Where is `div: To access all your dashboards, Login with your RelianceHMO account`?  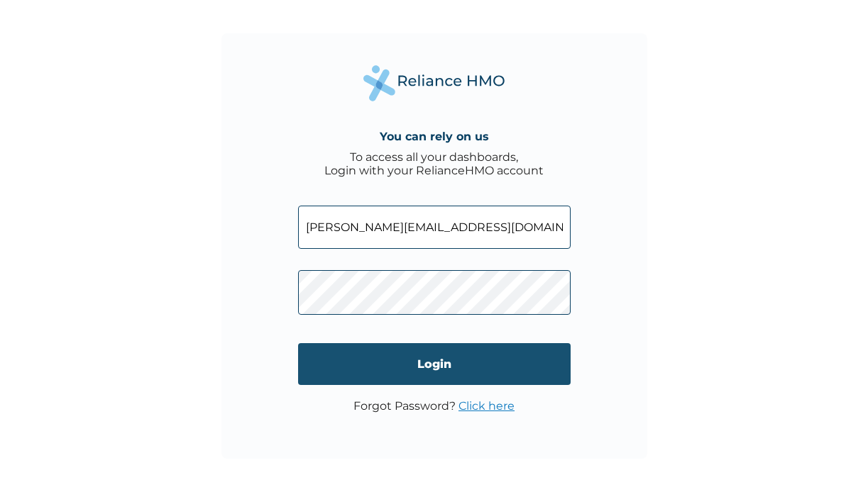
div: To access all your dashboards, Login with your RelianceHMO account is located at coordinates (433, 164).